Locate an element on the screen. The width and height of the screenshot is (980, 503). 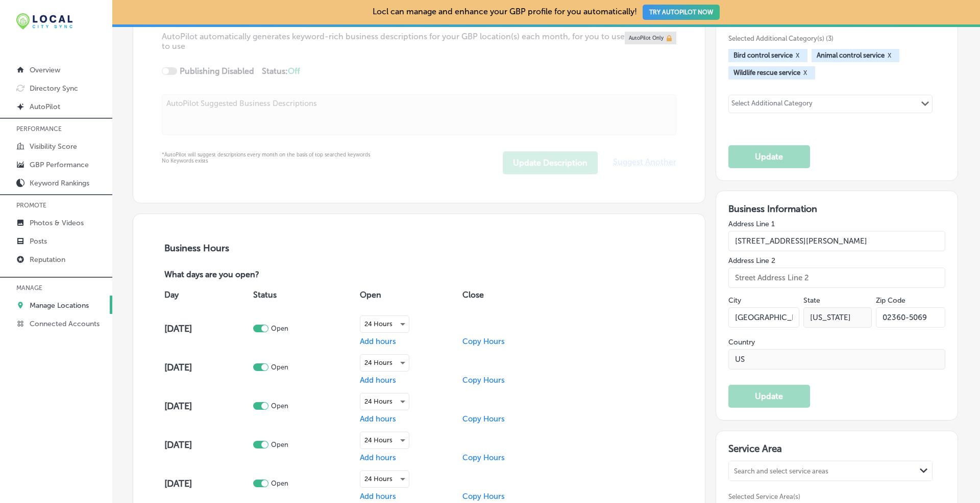
p: Overview is located at coordinates (45, 70).